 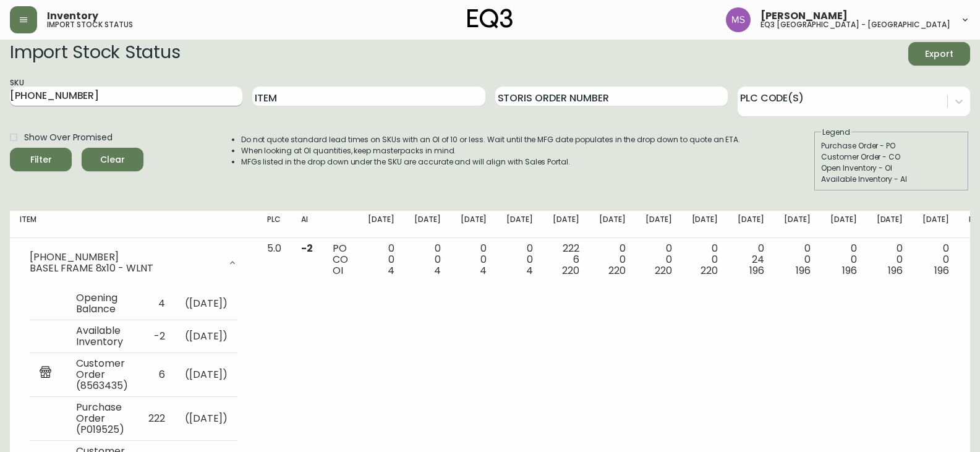 I want to click on div: Available Inventory - AI, so click(x=892, y=180).